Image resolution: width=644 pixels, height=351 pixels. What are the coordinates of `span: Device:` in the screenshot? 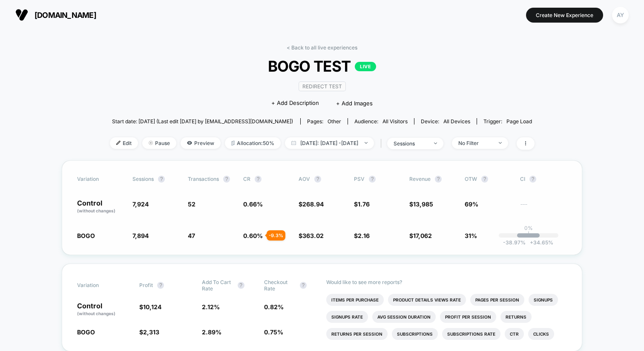 It's located at (445, 121).